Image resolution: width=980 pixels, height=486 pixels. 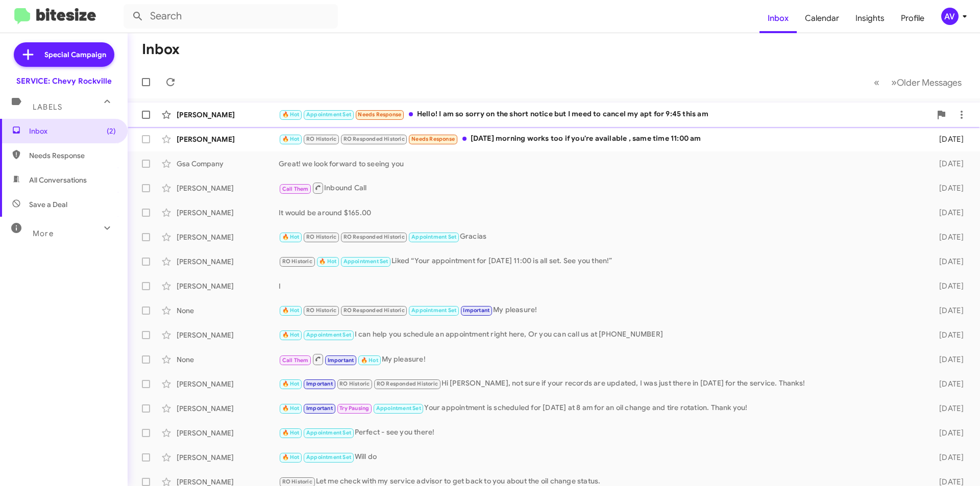 I want to click on div: Great! we look forward to seeing you, so click(x=601, y=163).